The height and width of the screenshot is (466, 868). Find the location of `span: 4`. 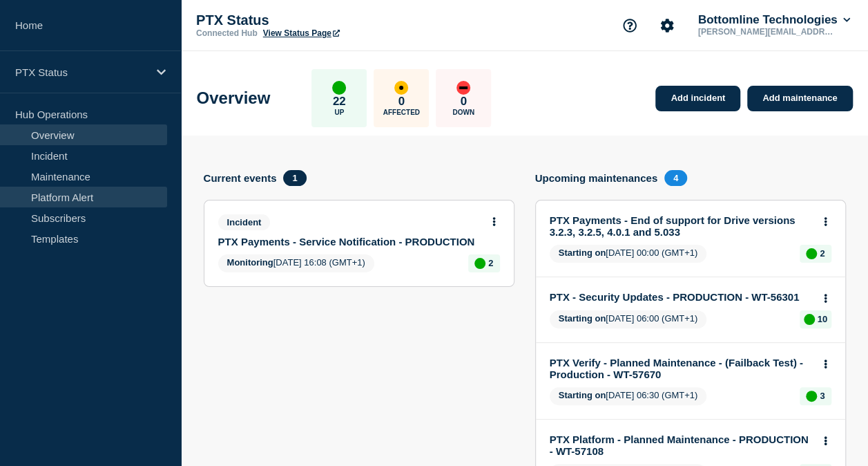

span: 4 is located at coordinates (675, 178).